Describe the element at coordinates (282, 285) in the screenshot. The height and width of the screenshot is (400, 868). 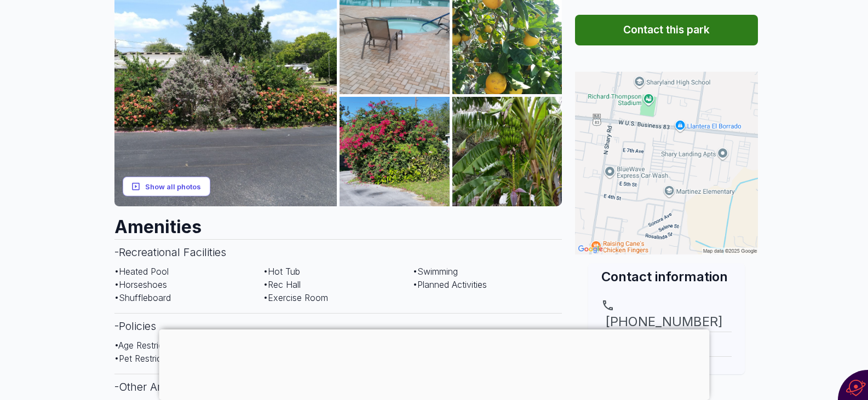
I see `span: • Rec Hall` at that location.